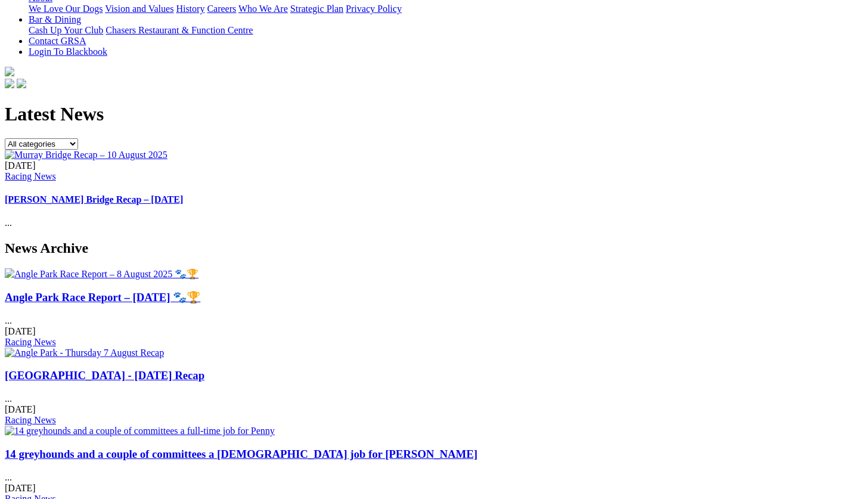 The width and height of the screenshot is (868, 499). What do you see at coordinates (55, 19) in the screenshot?
I see `a: Bar & Dining` at bounding box center [55, 19].